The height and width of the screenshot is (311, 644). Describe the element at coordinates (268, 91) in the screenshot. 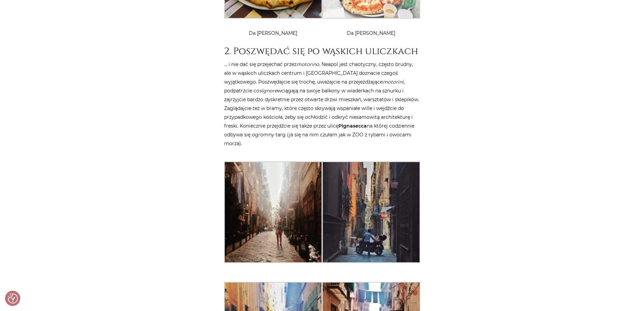

I see `em: signore` at that location.